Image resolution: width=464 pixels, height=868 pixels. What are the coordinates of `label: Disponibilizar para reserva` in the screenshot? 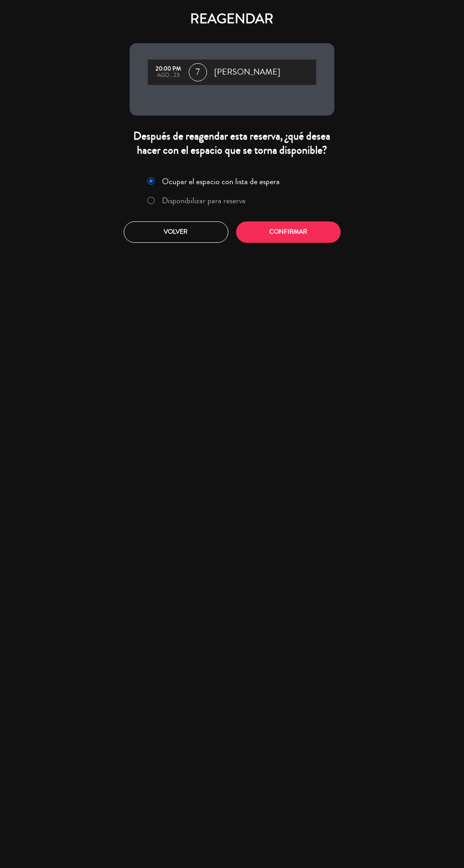 It's located at (204, 201).